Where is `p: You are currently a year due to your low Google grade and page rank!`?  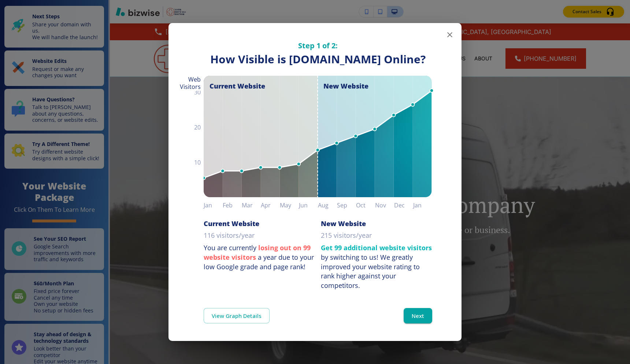
p: You are currently a year due to your low Google grade and page rank! is located at coordinates (259, 257).